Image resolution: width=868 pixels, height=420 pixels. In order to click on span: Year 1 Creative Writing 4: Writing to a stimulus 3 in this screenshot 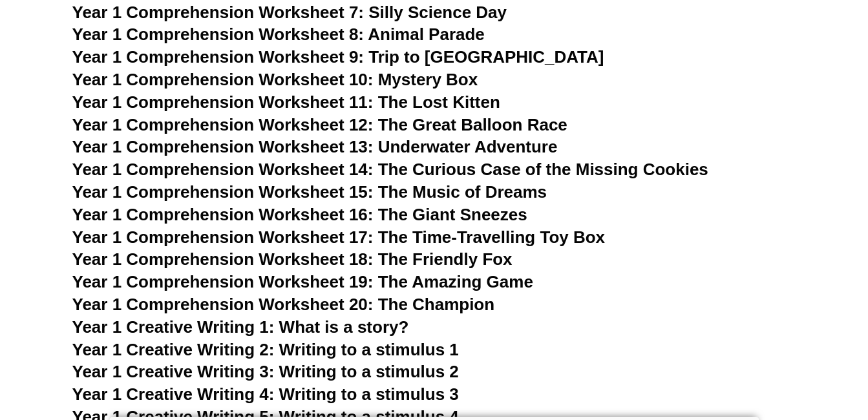, I will do `click(265, 394)`.